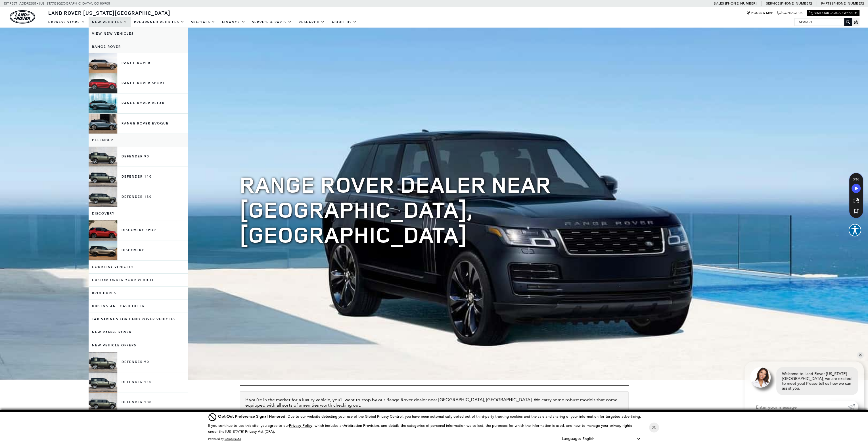 Image resolution: width=868 pixels, height=443 pixels. What do you see at coordinates (138, 83) in the screenshot?
I see `a: Range Rover Sport` at bounding box center [138, 83].